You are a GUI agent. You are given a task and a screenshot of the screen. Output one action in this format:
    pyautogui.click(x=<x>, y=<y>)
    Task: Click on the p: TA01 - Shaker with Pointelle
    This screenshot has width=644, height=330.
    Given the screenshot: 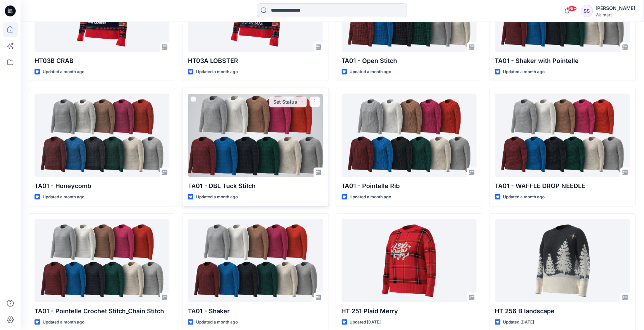 What is the action you would take?
    pyautogui.click(x=562, y=61)
    